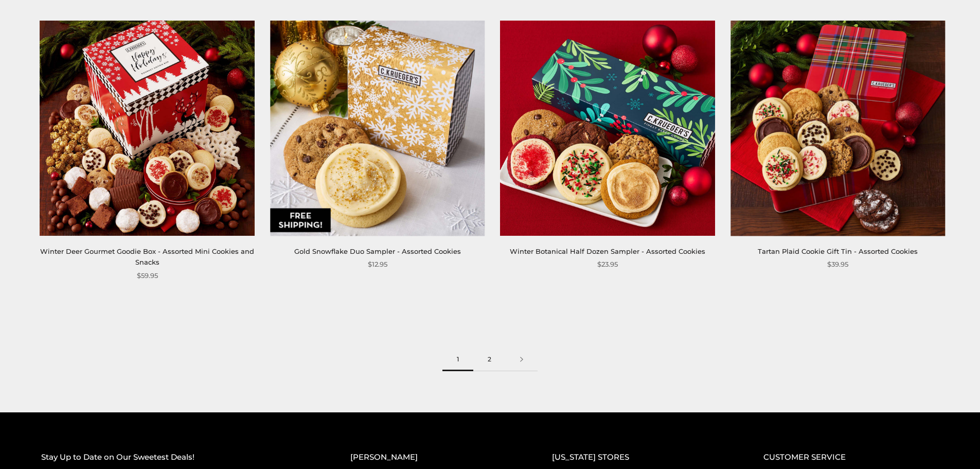 The width and height of the screenshot is (980, 469). I want to click on img: Winter Deer Gourmet Goodie Box - Assorted Mini Cookies and Snacks, so click(147, 128).